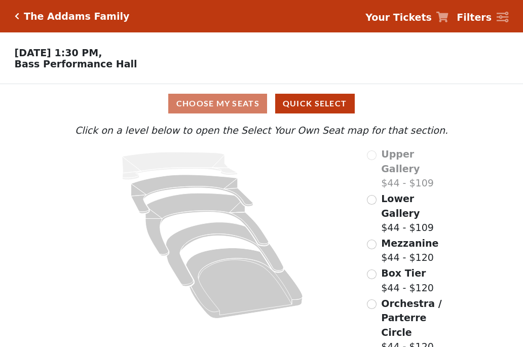 Image resolution: width=523 pixels, height=347 pixels. Describe the element at coordinates (244, 283) in the screenshot. I see `path: Orchestra / Parterre Circle - Seats Available: 145` at that location.